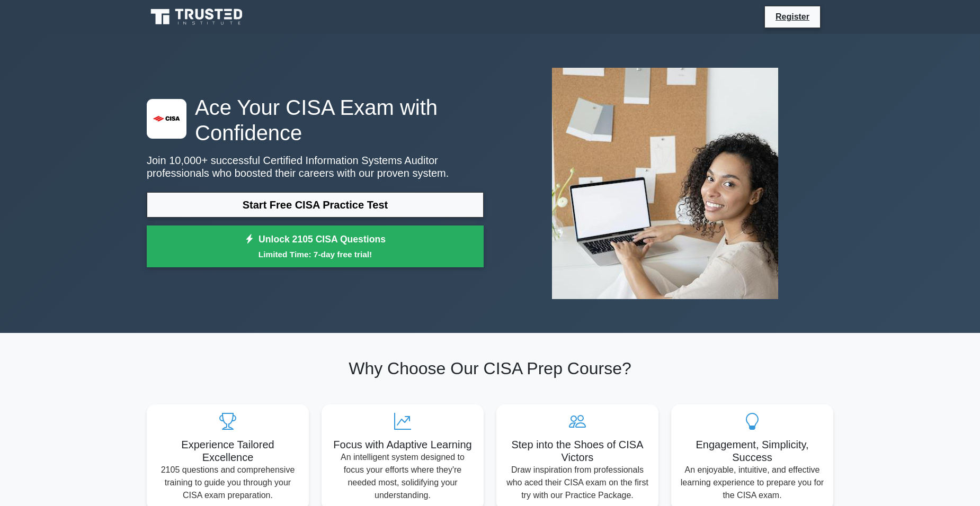 Image resolution: width=980 pixels, height=506 pixels. What do you see at coordinates (315, 120) in the screenshot?
I see `h1: Ace Your CISA Exam with Confidence` at bounding box center [315, 120].